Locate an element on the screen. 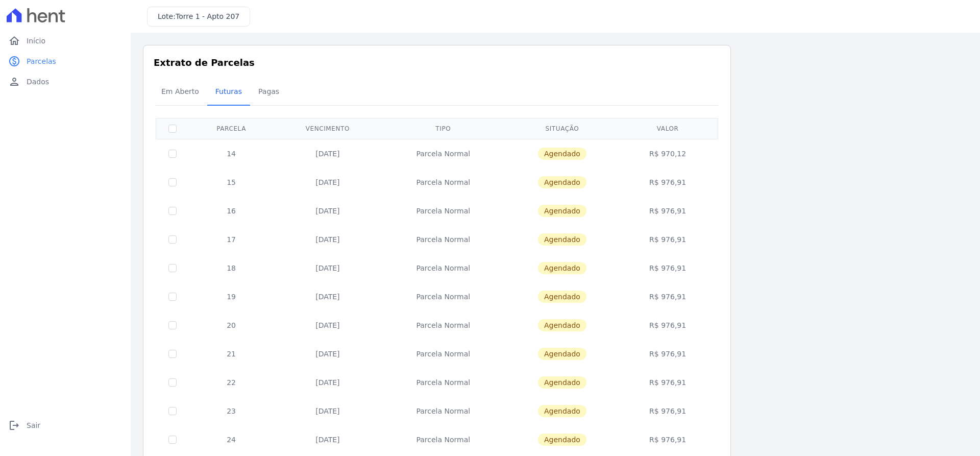 Image resolution: width=980 pixels, height=456 pixels. th: Parcela is located at coordinates (231, 128).